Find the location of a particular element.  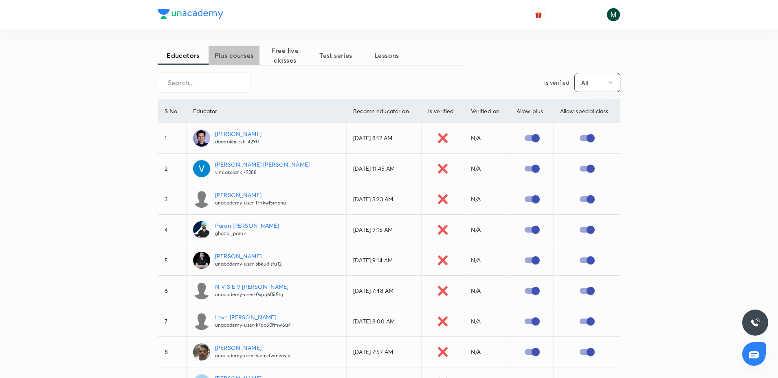

p: Is verified is located at coordinates (557, 82).